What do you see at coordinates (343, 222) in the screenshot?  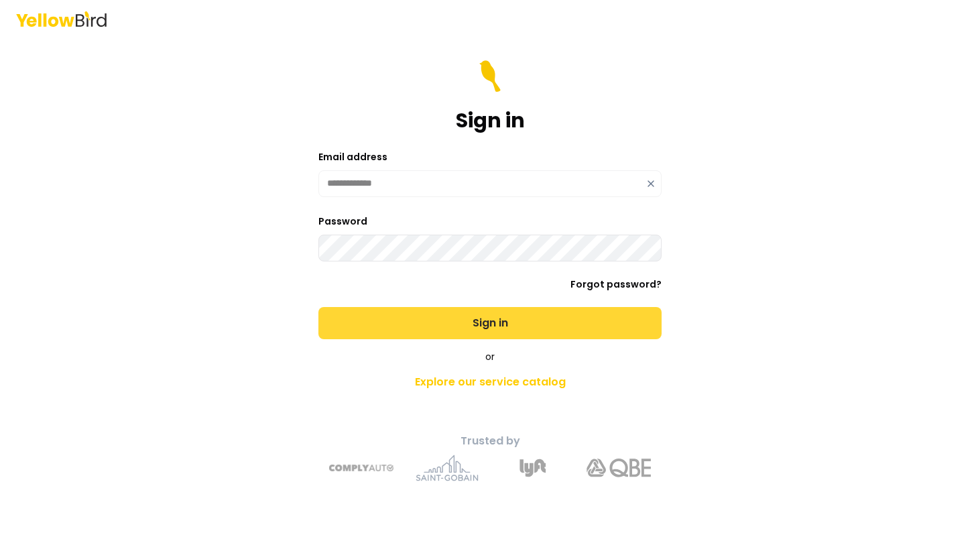 I see `label: Password` at bounding box center [343, 222].